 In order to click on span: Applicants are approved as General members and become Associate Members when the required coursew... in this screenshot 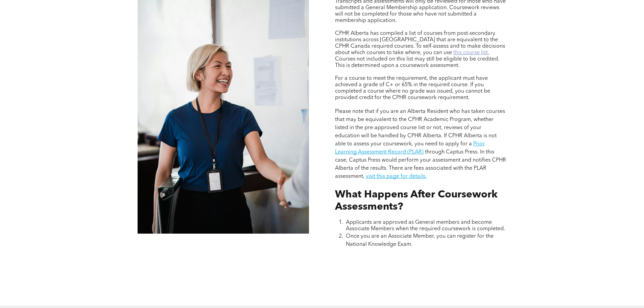, I will do `click(425, 226)`.